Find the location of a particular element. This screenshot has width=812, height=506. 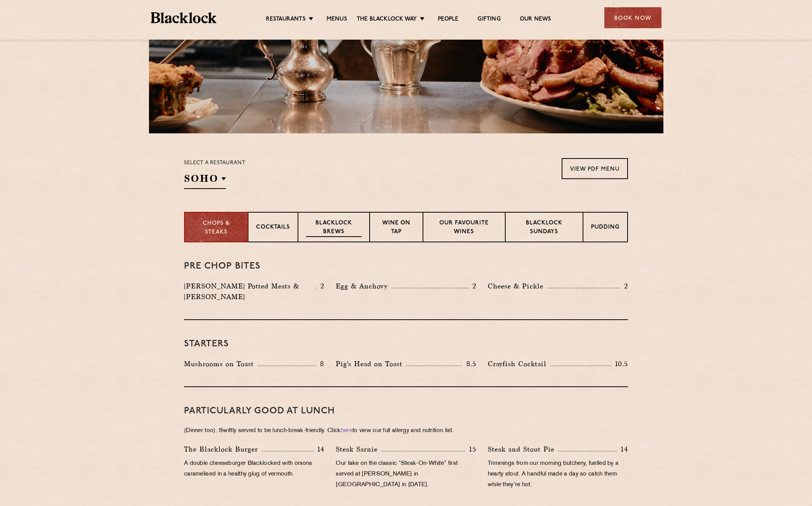

p: Pudding is located at coordinates (605, 228).